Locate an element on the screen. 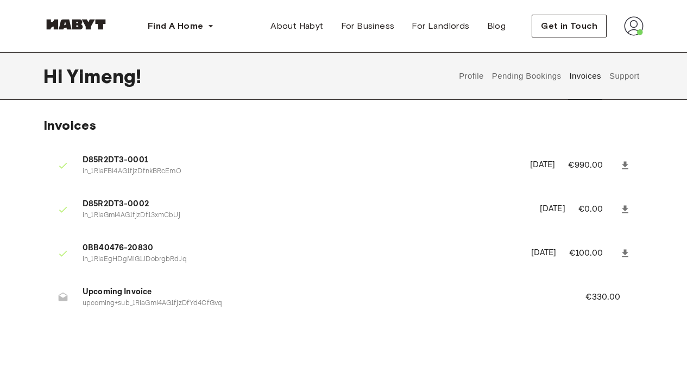 The height and width of the screenshot is (374, 687). span: Blog is located at coordinates (496, 26).